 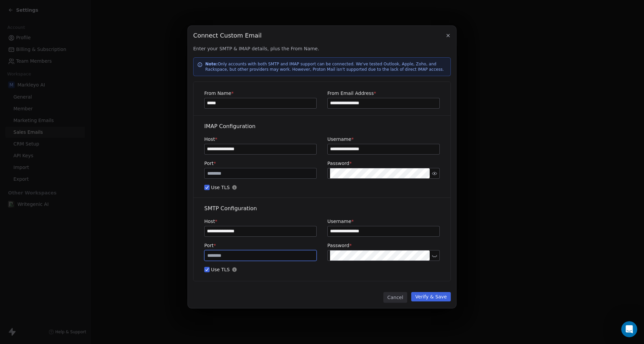 What do you see at coordinates (322, 126) in the screenshot?
I see `div: IMAP Configuration` at bounding box center [322, 126].